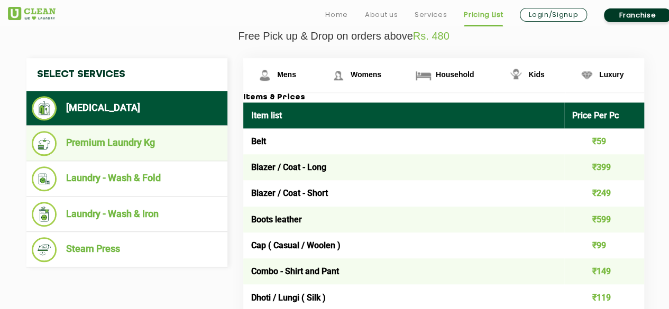 Image resolution: width=669 pixels, height=309 pixels. Describe the element at coordinates (127, 214) in the screenshot. I see `li: Laundry - Wash & Iron` at that location.